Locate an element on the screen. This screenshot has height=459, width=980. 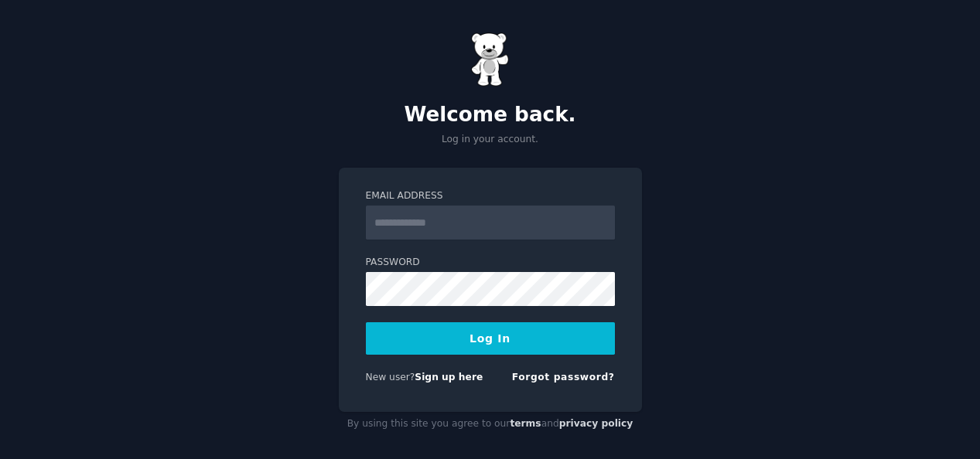
a: privacy policy is located at coordinates (596, 424).